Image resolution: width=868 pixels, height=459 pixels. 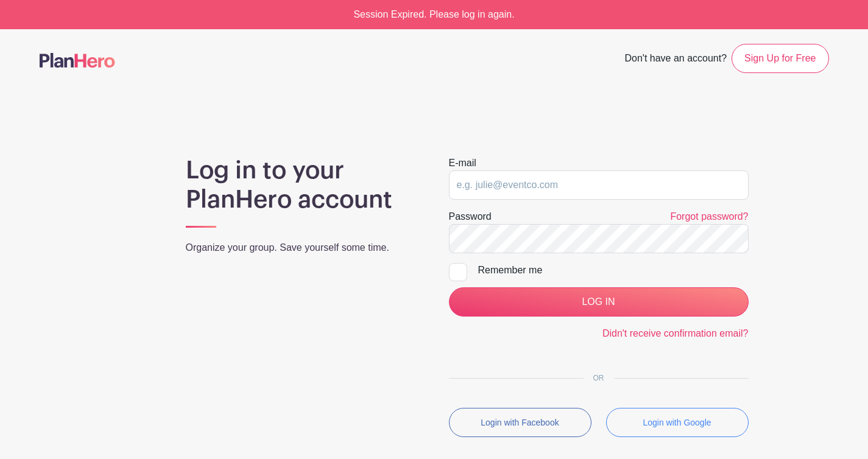 What do you see at coordinates (303, 185) in the screenshot?
I see `h1: Log in to your PlanHero account` at bounding box center [303, 185].